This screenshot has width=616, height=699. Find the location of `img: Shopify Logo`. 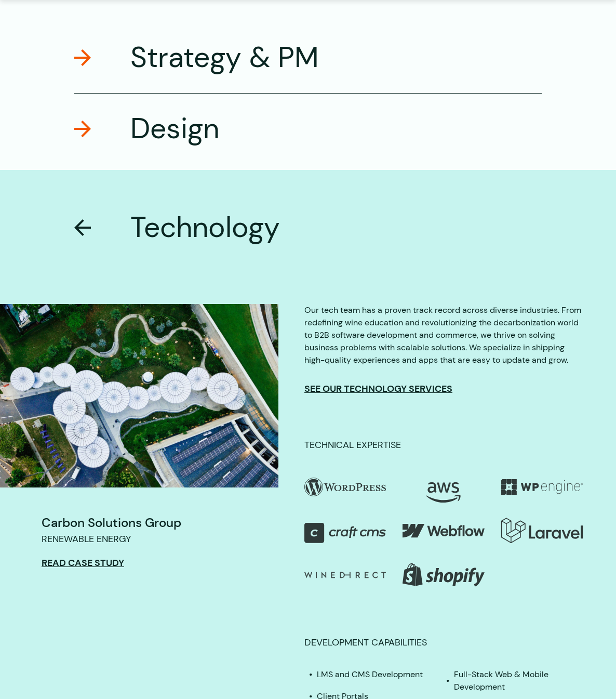

img: Shopify Logo is located at coordinates (443, 574).